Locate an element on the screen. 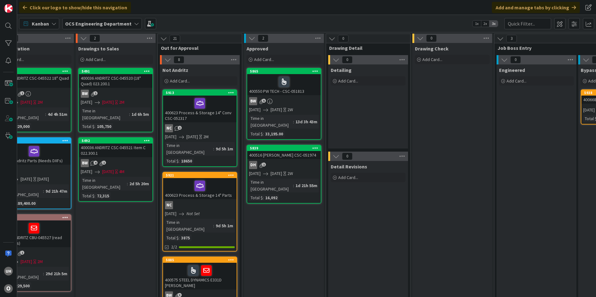 The image size is (596, 297). span: Not Andritz is located at coordinates (175, 70).